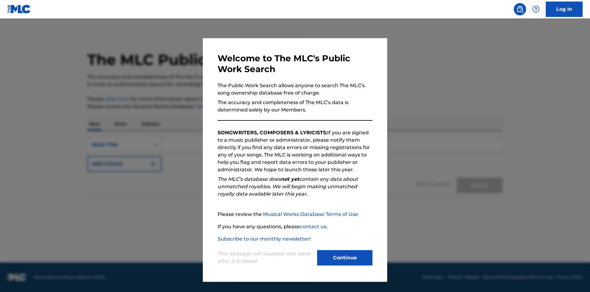 This screenshot has height=292, width=590. What do you see at coordinates (272, 132) in the screenshot?
I see `strong: SONGWRITERS, COMPOSERS & LYRICISTS:` at bounding box center [272, 132].